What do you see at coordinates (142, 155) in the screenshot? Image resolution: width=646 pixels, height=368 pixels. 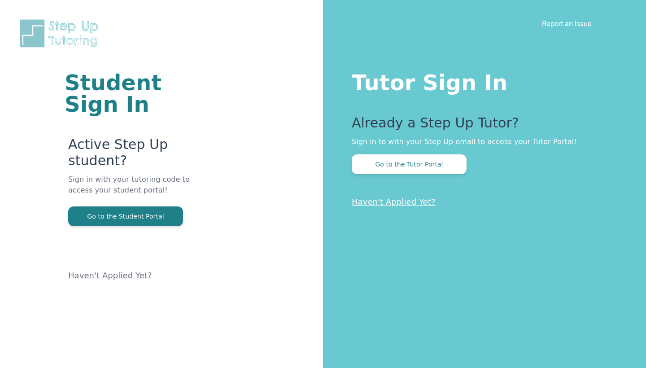 I see `p: Active Step Up student?` at bounding box center [142, 155].